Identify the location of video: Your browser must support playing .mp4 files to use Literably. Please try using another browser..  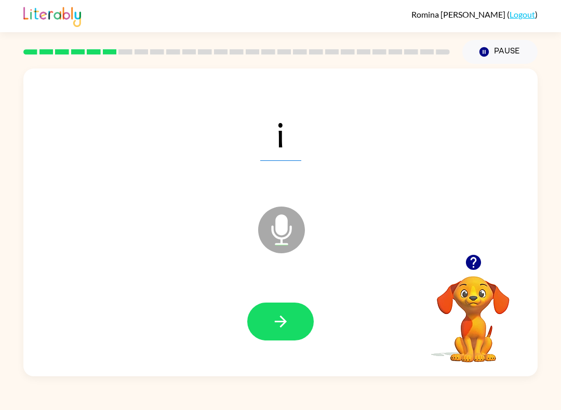
(473, 312).